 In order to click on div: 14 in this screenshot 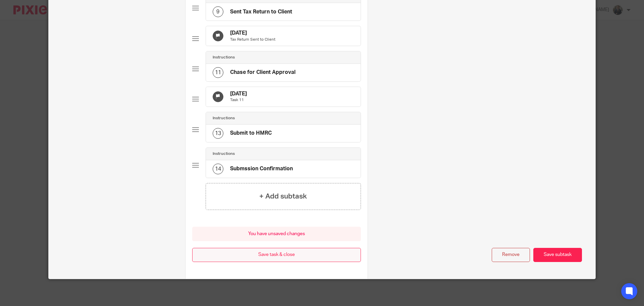, I will do `click(218, 168)`.